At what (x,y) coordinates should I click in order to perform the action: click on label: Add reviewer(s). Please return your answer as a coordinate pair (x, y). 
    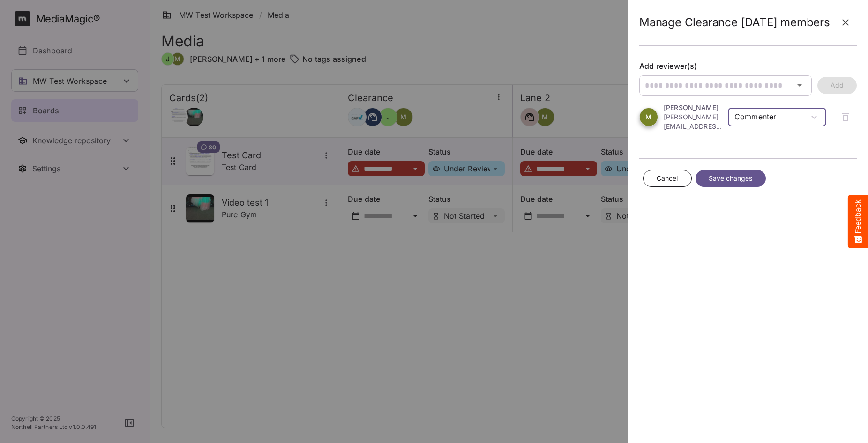
    Looking at the image, I should click on (748, 66).